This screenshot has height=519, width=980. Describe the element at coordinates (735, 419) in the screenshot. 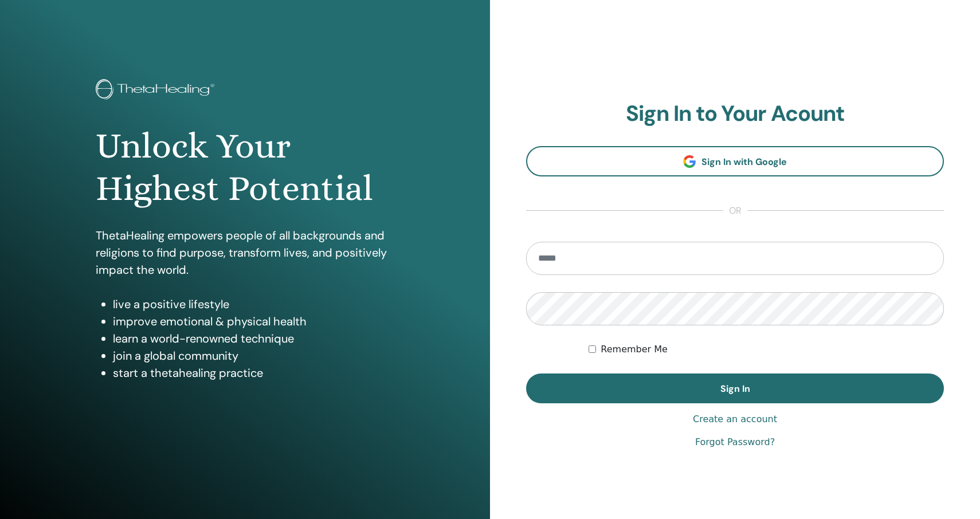

I see `a: Create an account` at that location.